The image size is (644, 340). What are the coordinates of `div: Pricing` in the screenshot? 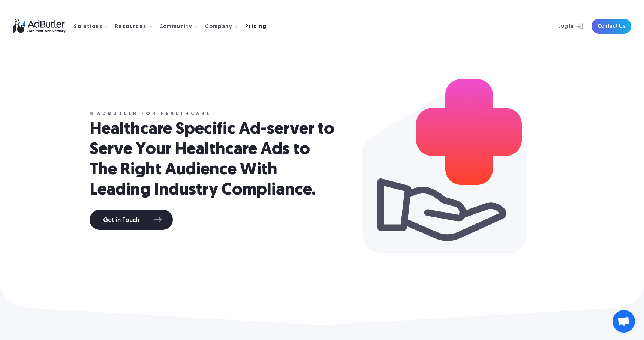 It's located at (256, 27).